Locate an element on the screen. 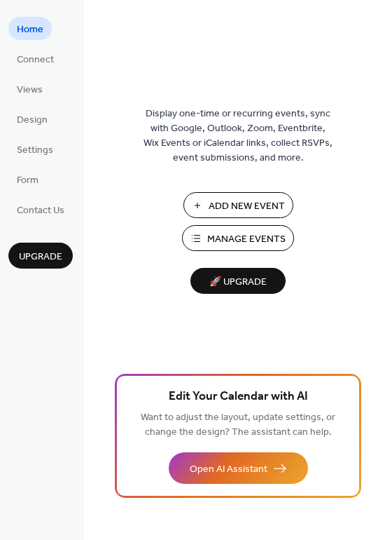 The image size is (392, 540). a: Views is located at coordinates (29, 88).